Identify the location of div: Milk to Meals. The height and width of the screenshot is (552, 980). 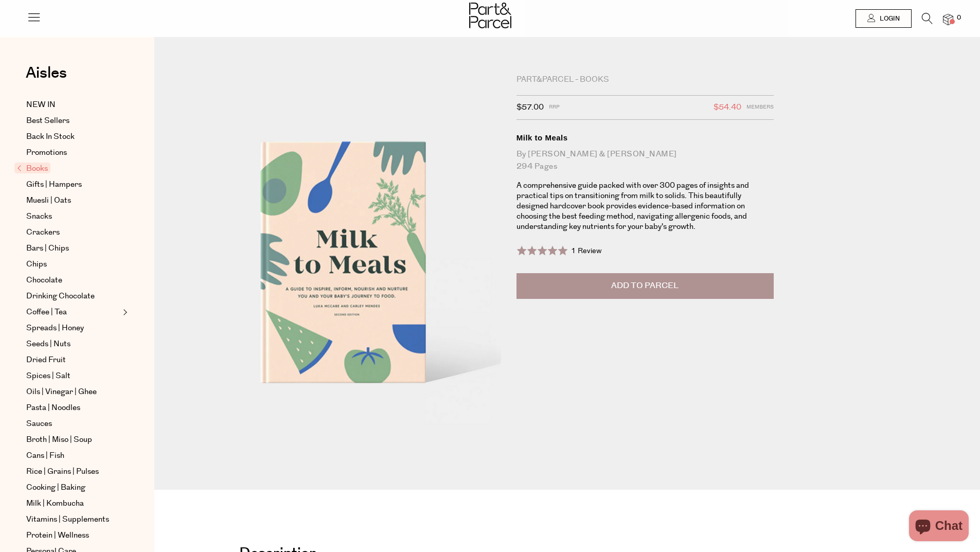
(645, 138).